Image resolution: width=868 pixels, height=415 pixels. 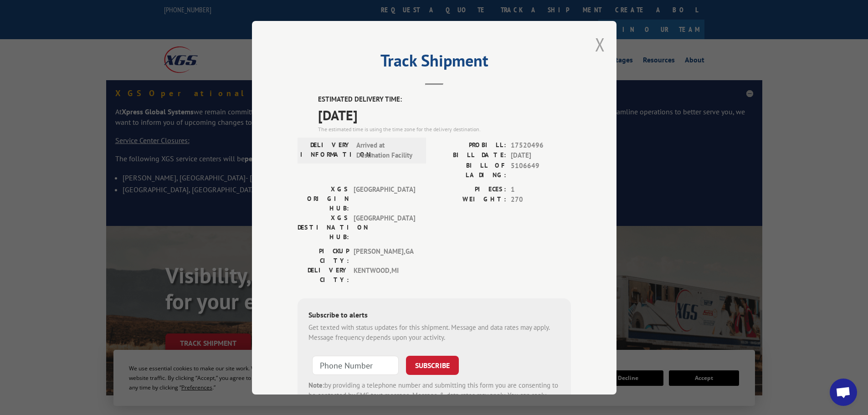 What do you see at coordinates (316, 385) in the screenshot?
I see `strong: Note:` at bounding box center [316, 385].